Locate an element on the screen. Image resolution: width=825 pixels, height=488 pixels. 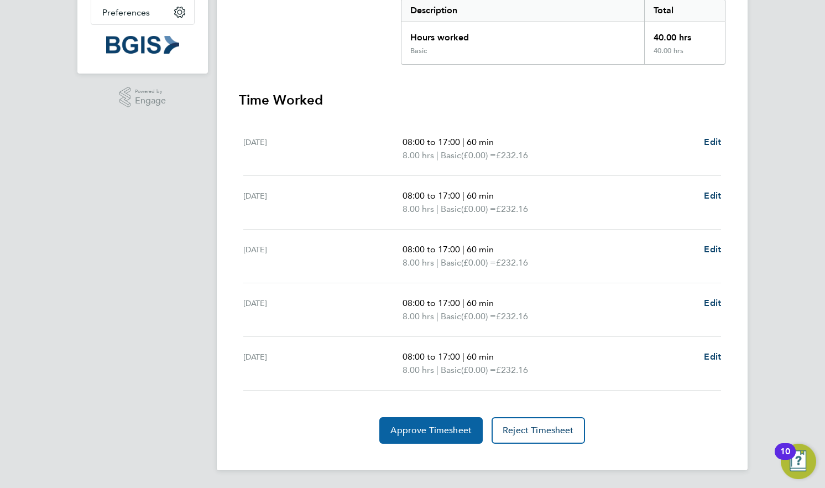
button: Approve Timesheet is located at coordinates (431, 430).